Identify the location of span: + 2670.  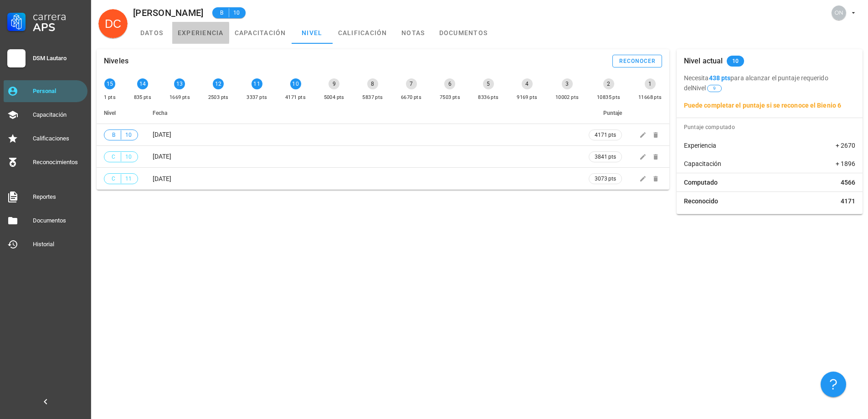
(845, 145).